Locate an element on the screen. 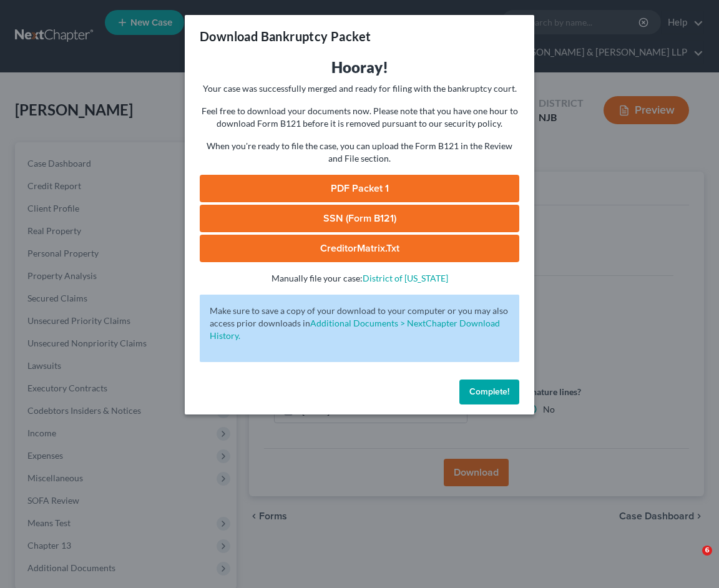 This screenshot has height=588, width=719. h3: Download Bankruptcy Packet is located at coordinates (285, 36).